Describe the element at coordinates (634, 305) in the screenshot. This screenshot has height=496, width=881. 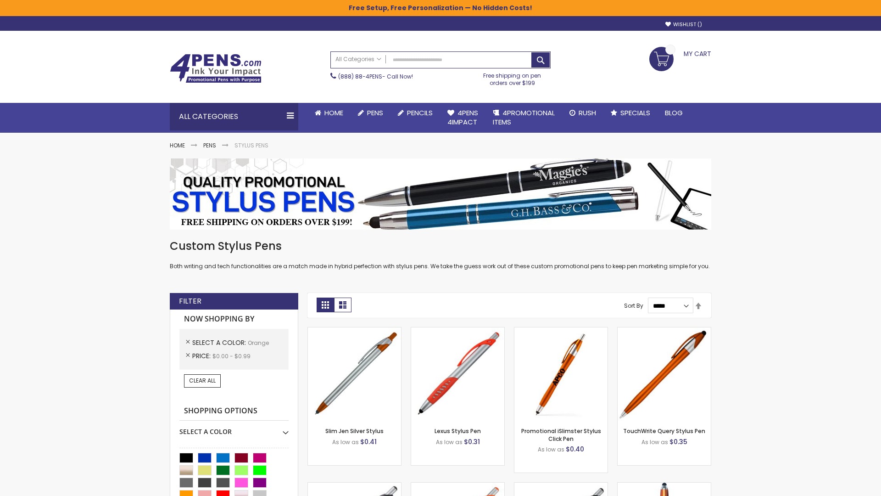
I see `label: Sort By` at that location.